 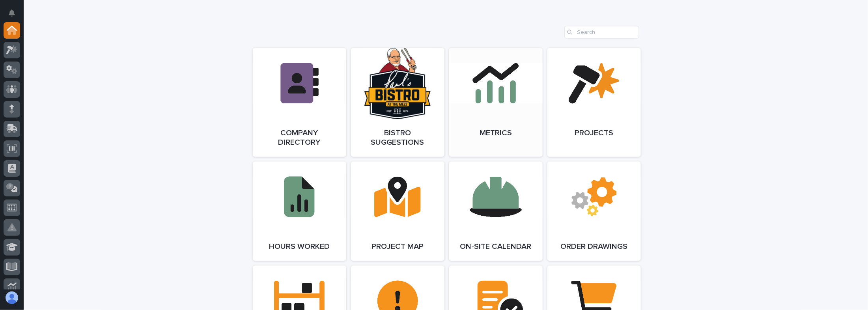 I want to click on a: Metrics, so click(x=496, y=103).